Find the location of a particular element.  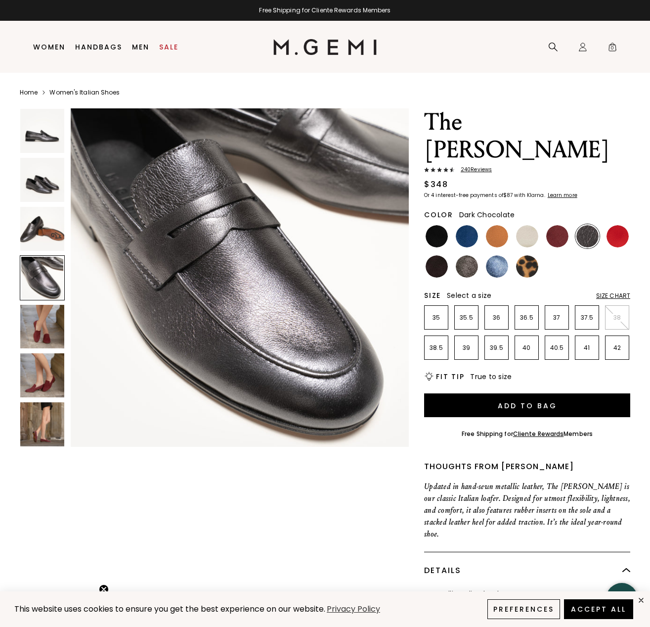

span: True to size is located at coordinates (491, 376).